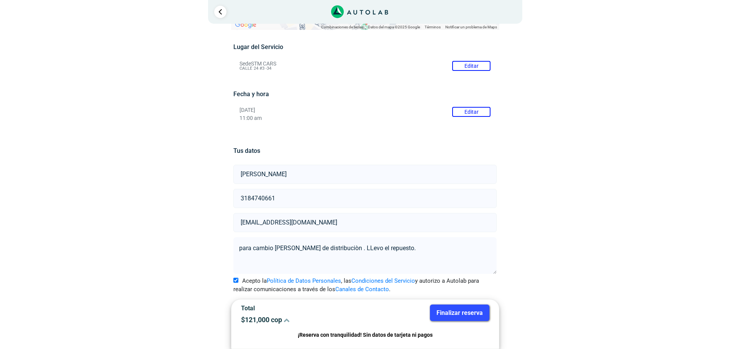 The width and height of the screenshot is (730, 349). Describe the element at coordinates (365, 335) in the screenshot. I see `p: ¡Reserva con tranquilidad! Sin datos de tarjeta ni pagos` at that location.